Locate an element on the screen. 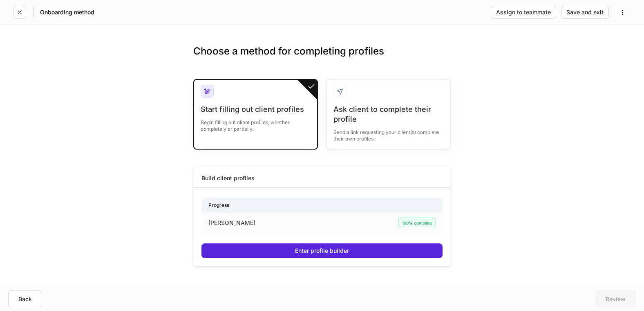 The image size is (644, 311). div: Build client profiles is located at coordinates (228, 178).